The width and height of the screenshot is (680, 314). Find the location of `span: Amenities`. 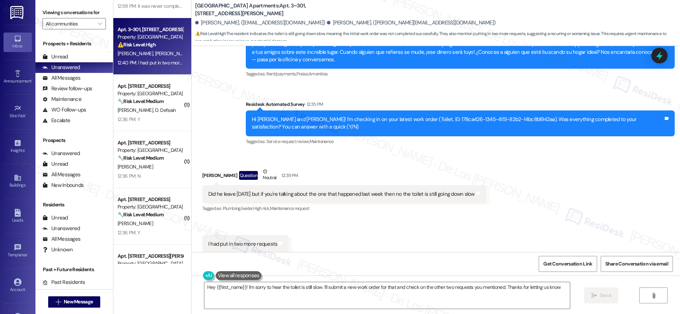

span: Amenities is located at coordinates (318, 74).